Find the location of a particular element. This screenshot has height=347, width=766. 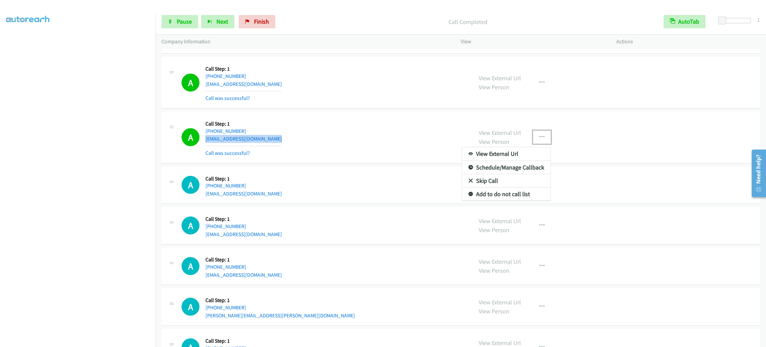

a: My Lists is located at coordinates (16, 19).